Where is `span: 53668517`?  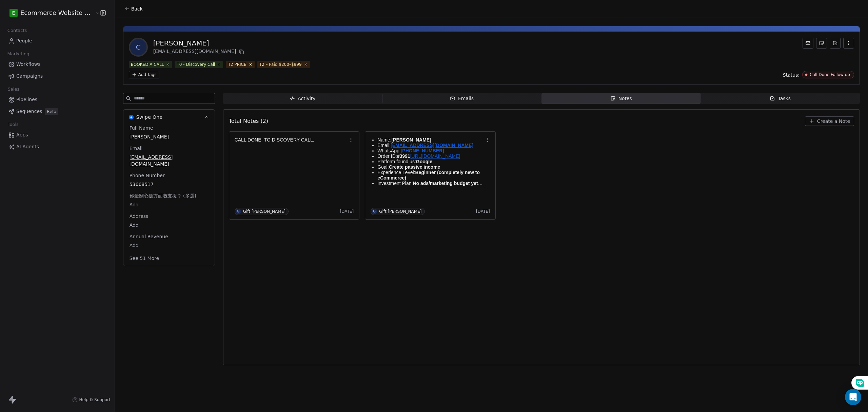
span: 53668517 is located at coordinates (169, 184).